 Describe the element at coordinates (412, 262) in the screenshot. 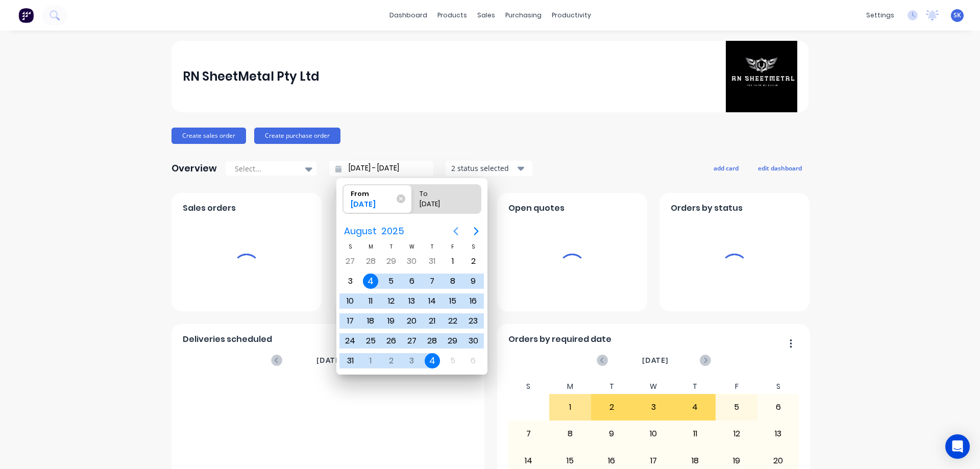

I see `div: Wednesday, July 30, 2025` at that location.